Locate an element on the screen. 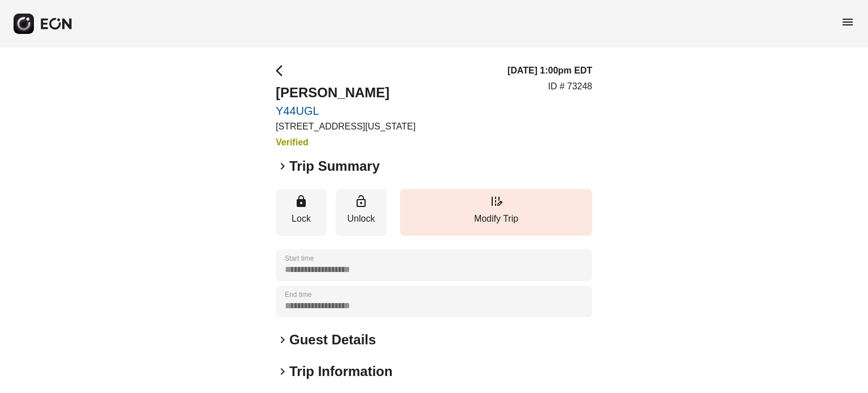 This screenshot has width=868, height=393. h2: Guest Details is located at coordinates (332, 340).